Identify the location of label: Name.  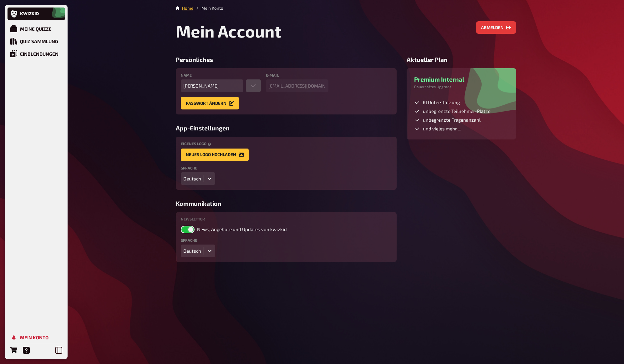
(221, 75).